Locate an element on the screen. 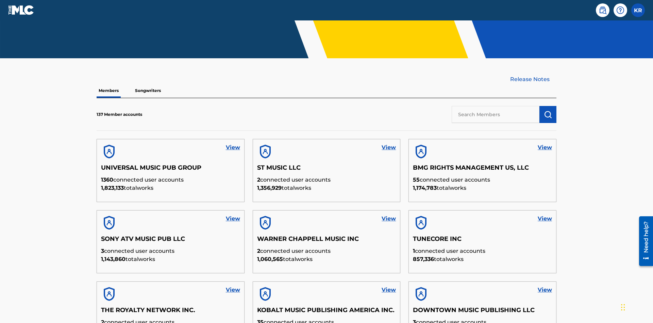 This screenshot has width=653, height=323. span: 1,356,929 is located at coordinates (269, 187).